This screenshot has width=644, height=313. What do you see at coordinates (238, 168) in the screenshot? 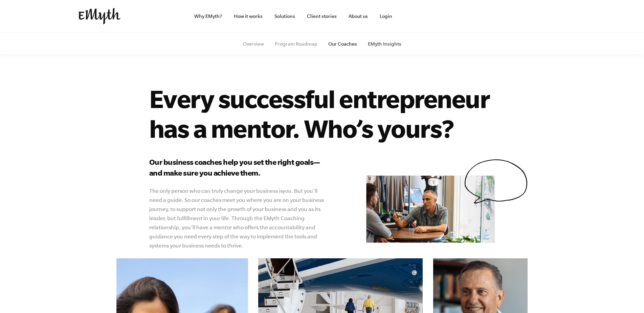
I see `h3: Our business coaches help you set the right goals—and make sure you achieve them.` at bounding box center [238, 168].